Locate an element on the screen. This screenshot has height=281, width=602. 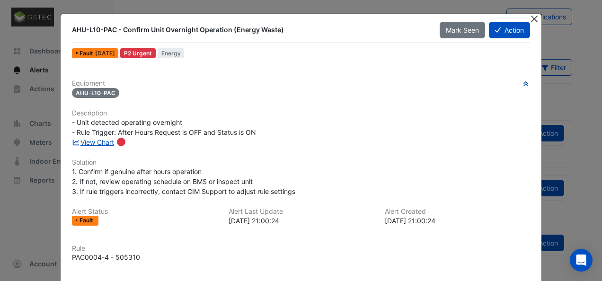
h6: Rule is located at coordinates (301, 249).